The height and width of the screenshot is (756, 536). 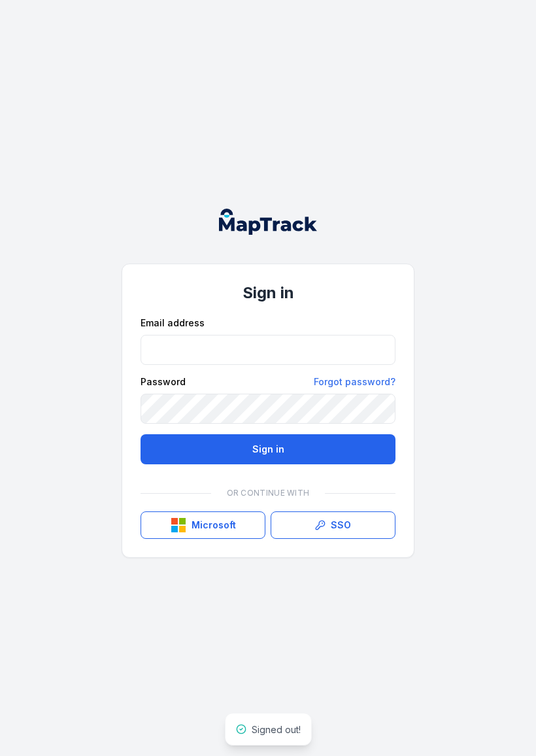 I want to click on label: Email address, so click(x=172, y=323).